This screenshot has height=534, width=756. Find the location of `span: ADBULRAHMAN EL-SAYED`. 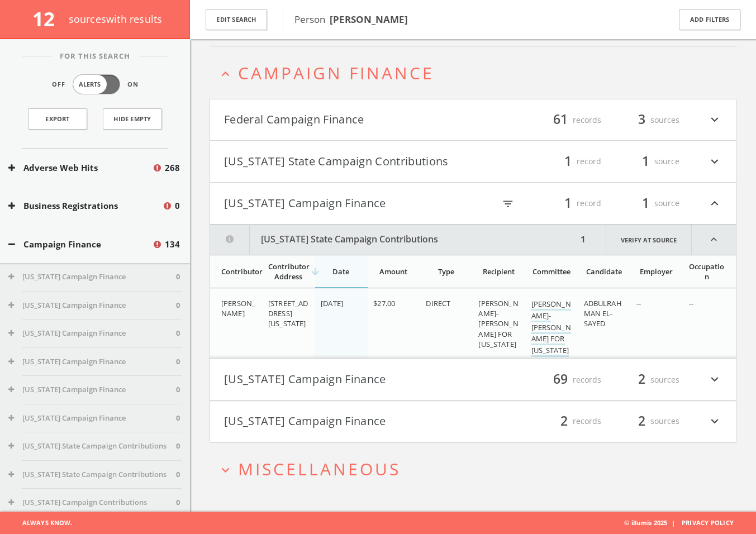

span: ADBULRAHMAN EL-SAYED is located at coordinates (603, 313).